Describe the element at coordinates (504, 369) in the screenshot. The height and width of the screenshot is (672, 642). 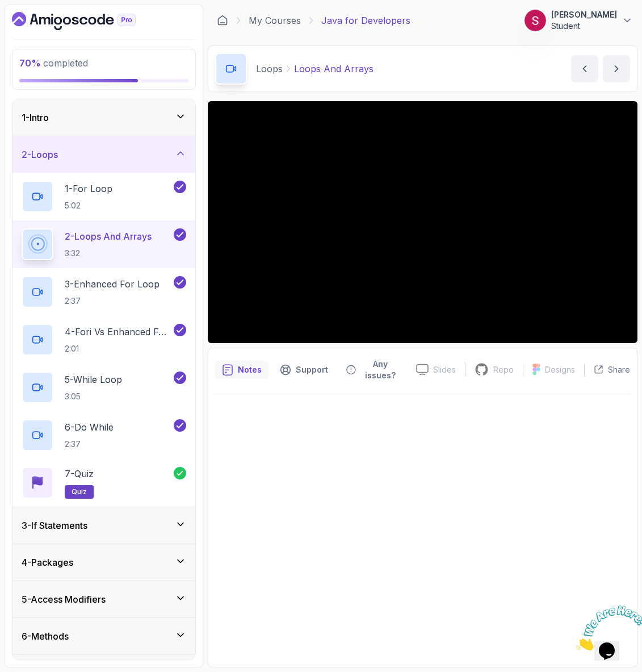
I see `p: Repo` at that location.